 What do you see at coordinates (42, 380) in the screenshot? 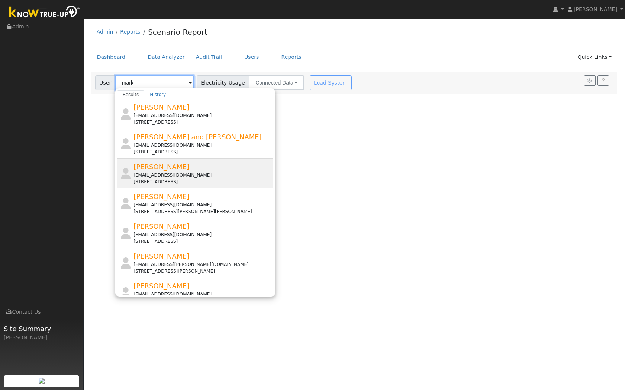
I see `img: retrieve` at bounding box center [42, 380].